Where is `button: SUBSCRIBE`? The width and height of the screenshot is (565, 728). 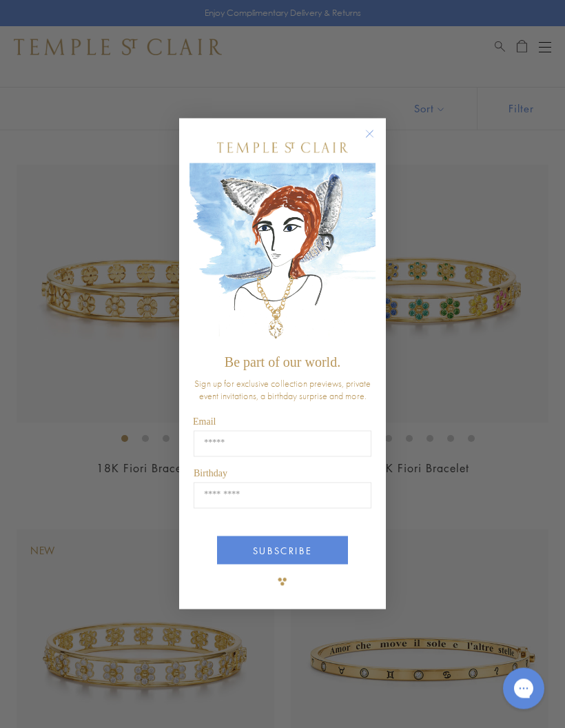 button: SUBSCRIBE is located at coordinates (282, 550).